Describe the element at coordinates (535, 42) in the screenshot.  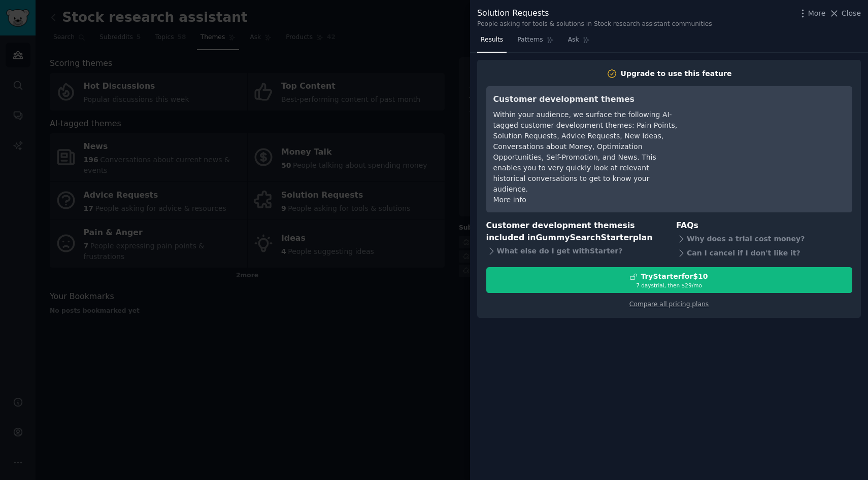
I see `a: Patterns` at that location.